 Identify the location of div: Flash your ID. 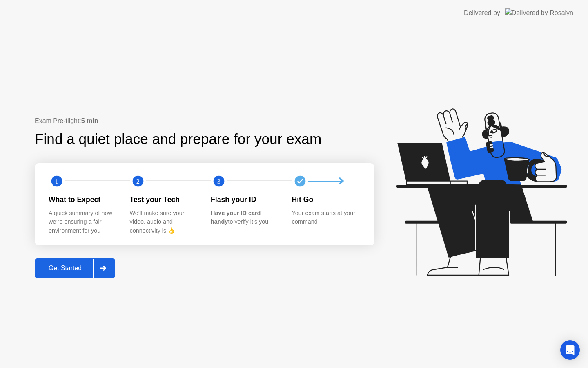
(244, 200).